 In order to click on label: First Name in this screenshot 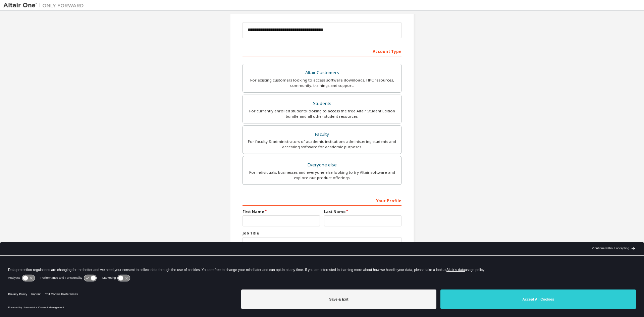, I will do `click(281, 211)`.